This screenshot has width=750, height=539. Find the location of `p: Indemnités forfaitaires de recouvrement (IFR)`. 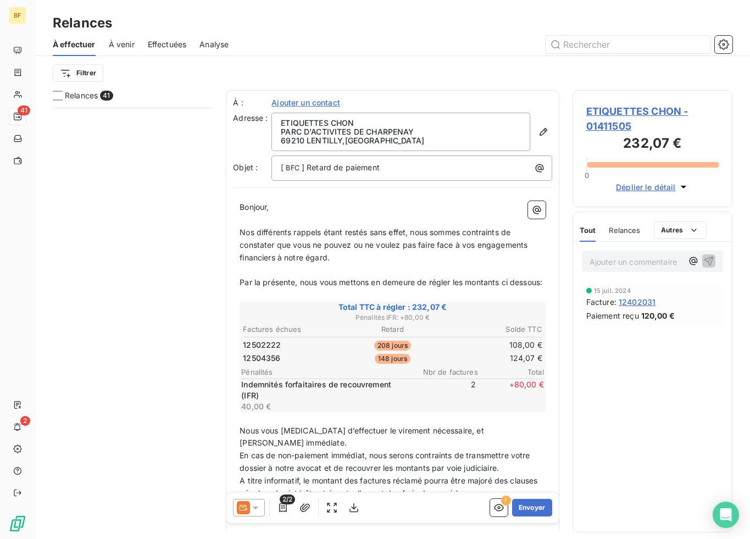

p: Indemnités forfaitaires de recouvrement (IFR) is located at coordinates (324, 390).